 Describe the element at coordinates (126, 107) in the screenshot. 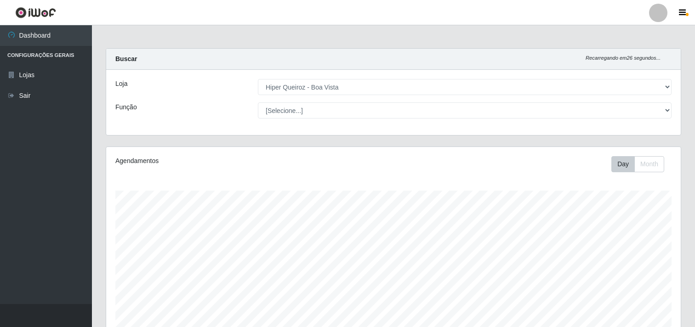

I see `label: Função` at that location.